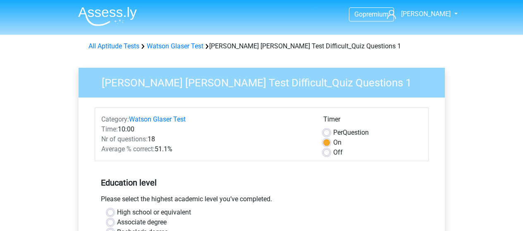 The image size is (523, 231). What do you see at coordinates (262, 183) in the screenshot?
I see `h5: Education level` at bounding box center [262, 183].